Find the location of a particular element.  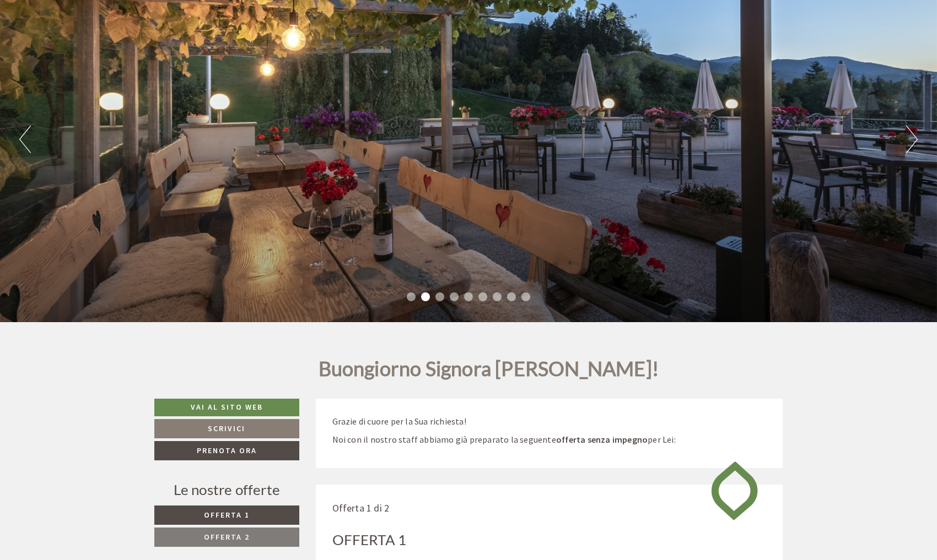

button: Previous is located at coordinates (25, 140).